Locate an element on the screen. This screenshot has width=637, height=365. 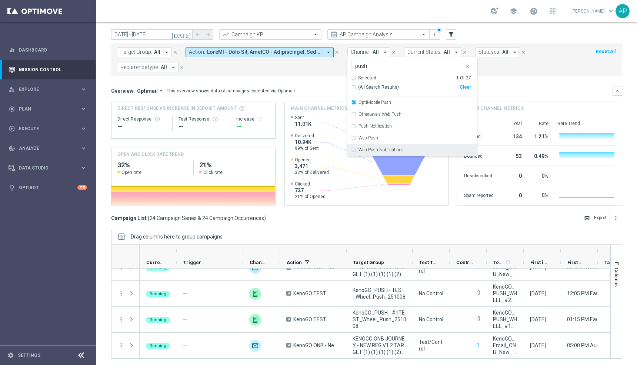
span: Drag columns here to group campaigns is located at coordinates (177, 236).